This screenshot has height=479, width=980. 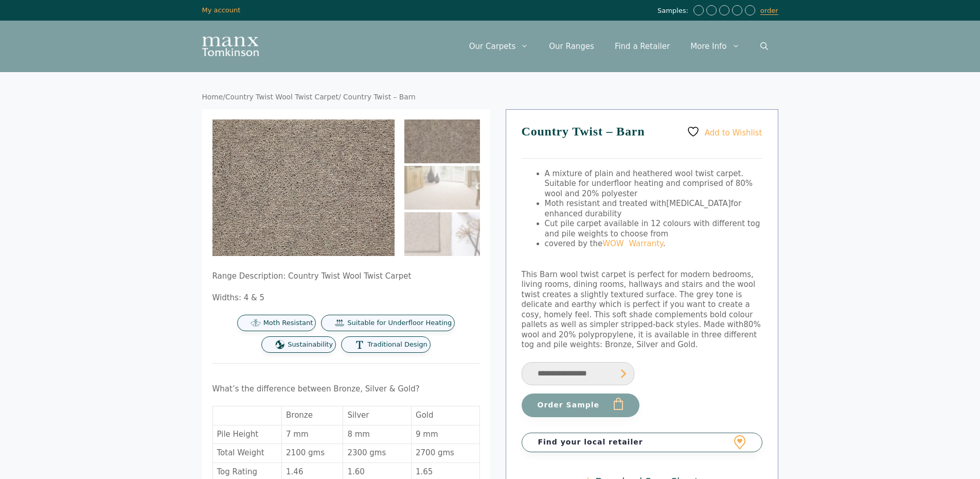 What do you see at coordinates (400, 323) in the screenshot?
I see `span: Suitable for Underfloor Heating` at bounding box center [400, 323].